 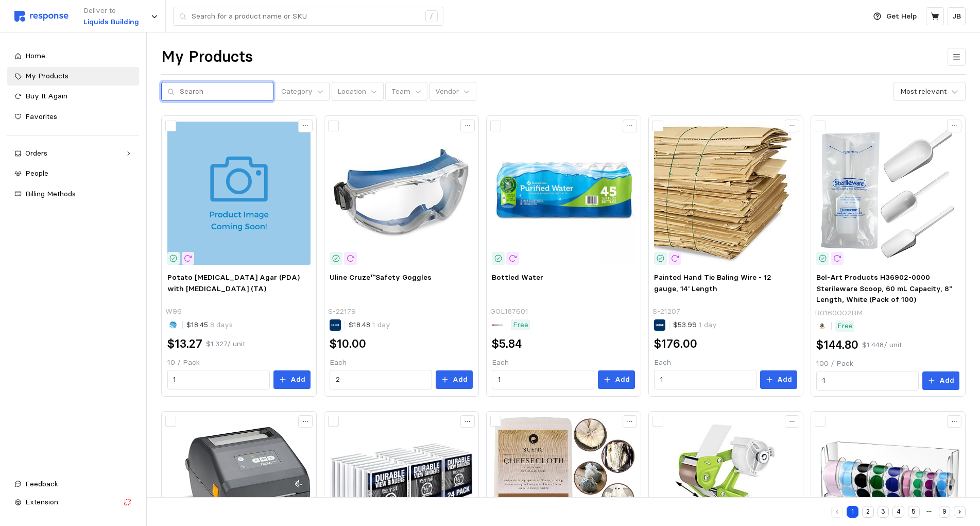 What do you see at coordinates (73, 76) in the screenshot?
I see `a: My Products` at bounding box center [73, 76].